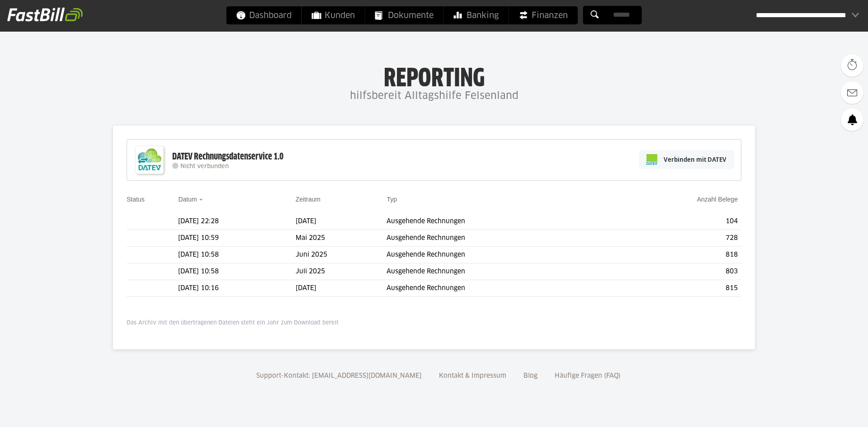 This screenshot has height=427, width=868. What do you see at coordinates (477, 16) in the screenshot?
I see `a: Banking` at bounding box center [477, 16].